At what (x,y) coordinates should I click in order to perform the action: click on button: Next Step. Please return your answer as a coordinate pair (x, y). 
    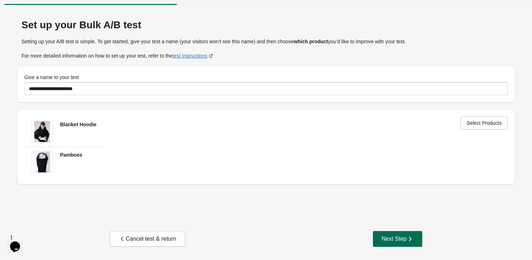
    Looking at the image, I should click on (398, 239).